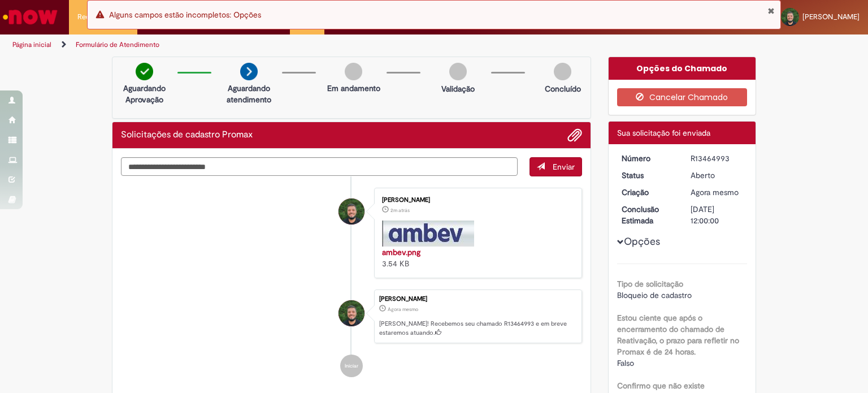 This screenshot has height=393, width=868. I want to click on button: Adicionar anexos, so click(574, 135).